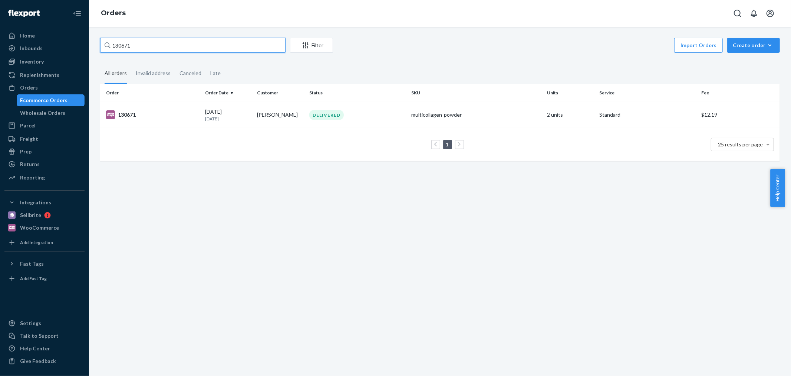 This screenshot has height=376, width=791. I want to click on a: Add Fast Tag, so click(45, 278).